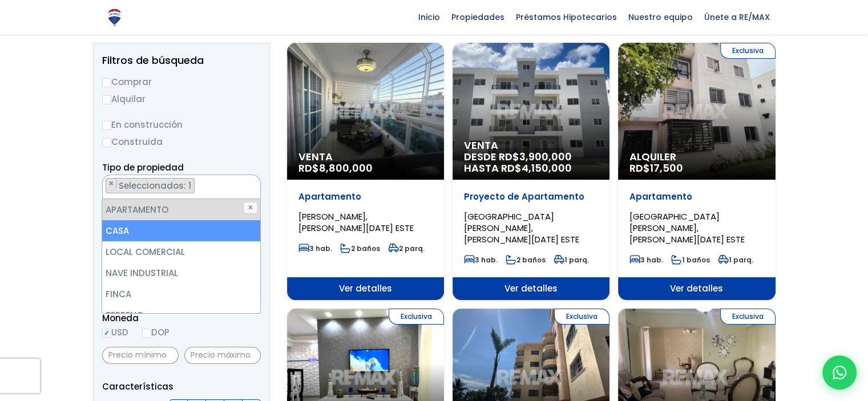 The image size is (868, 401). I want to click on label: Construida, so click(182, 142).